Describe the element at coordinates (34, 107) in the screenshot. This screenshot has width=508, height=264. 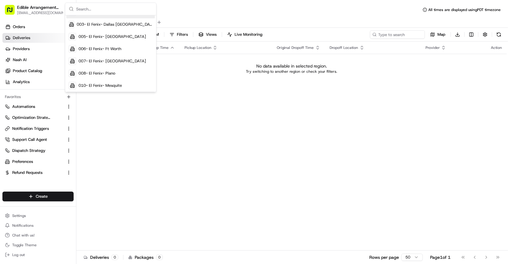
I see `a: Automations` at that location.